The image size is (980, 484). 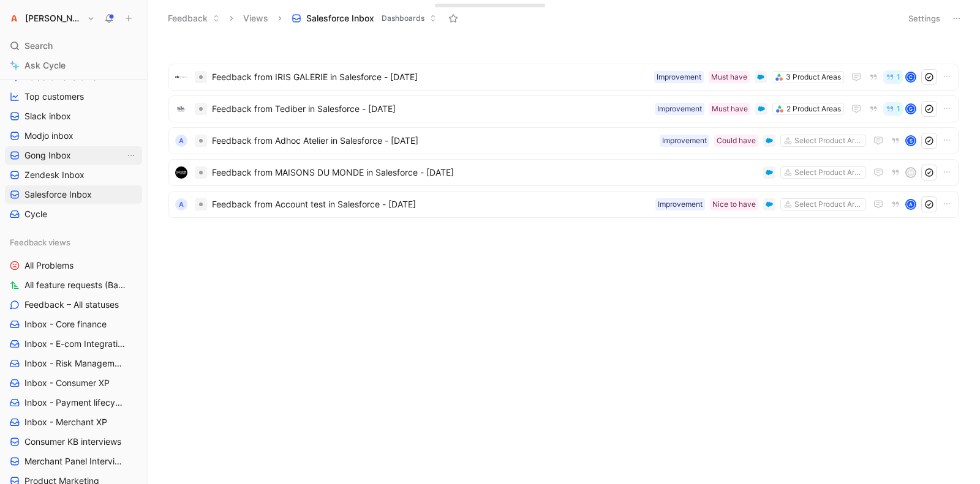 What do you see at coordinates (73, 214) in the screenshot?
I see `a: Cycle` at bounding box center [73, 214].